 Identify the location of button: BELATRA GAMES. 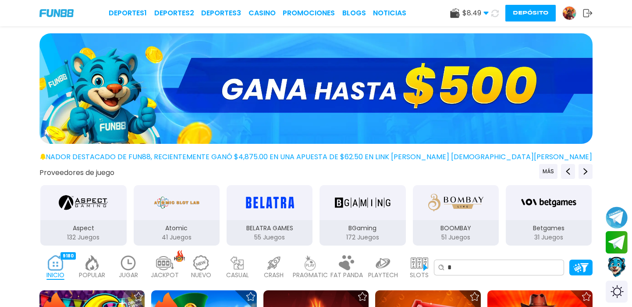
(269, 215).